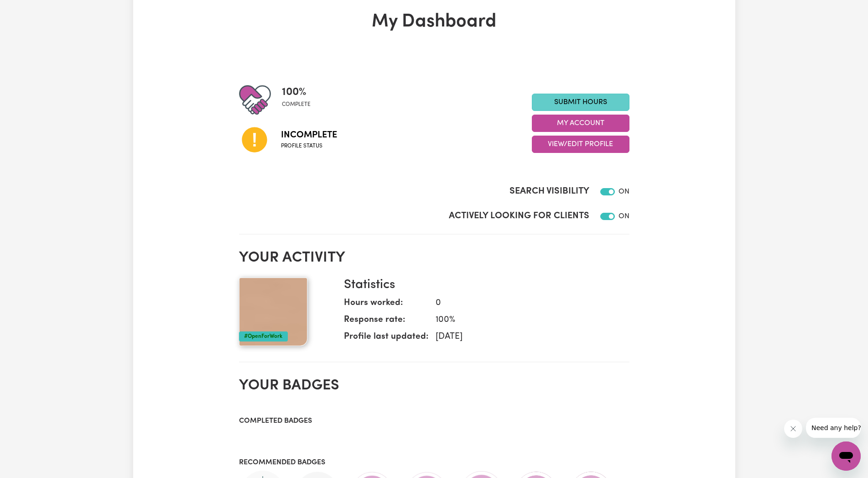  What do you see at coordinates (30, 10) in the screenshot?
I see `span: Need any help?` at bounding box center [30, 10].